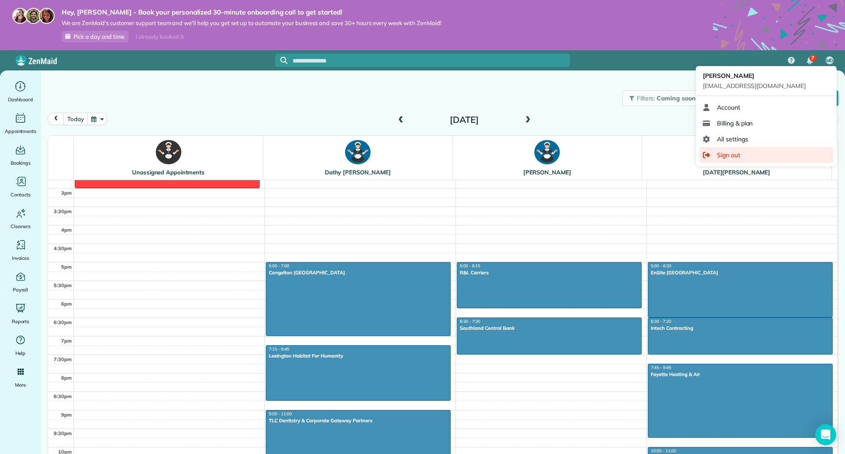  Describe the element at coordinates (66, 230) in the screenshot. I see `span: 4pm` at that location.